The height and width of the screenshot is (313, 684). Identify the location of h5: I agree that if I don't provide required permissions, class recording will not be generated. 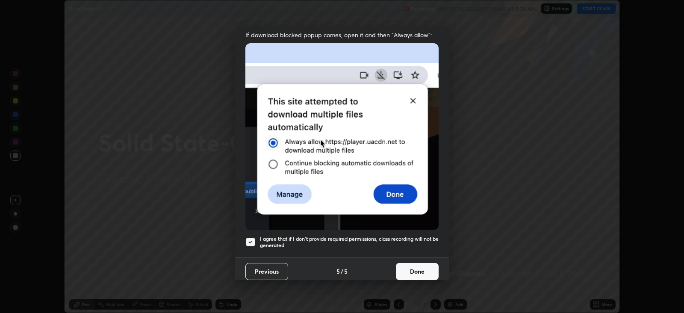
(349, 242).